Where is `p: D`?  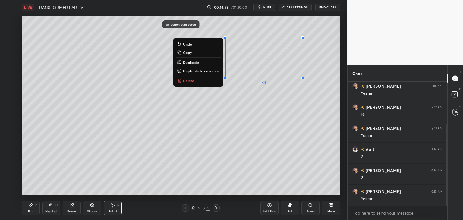
p: D is located at coordinates (460, 89).